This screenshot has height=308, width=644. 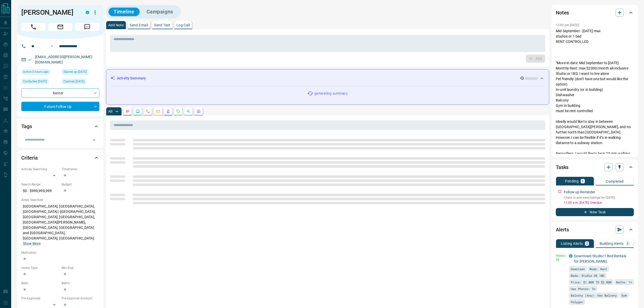 I want to click on svg: Calls, so click(x=148, y=111).